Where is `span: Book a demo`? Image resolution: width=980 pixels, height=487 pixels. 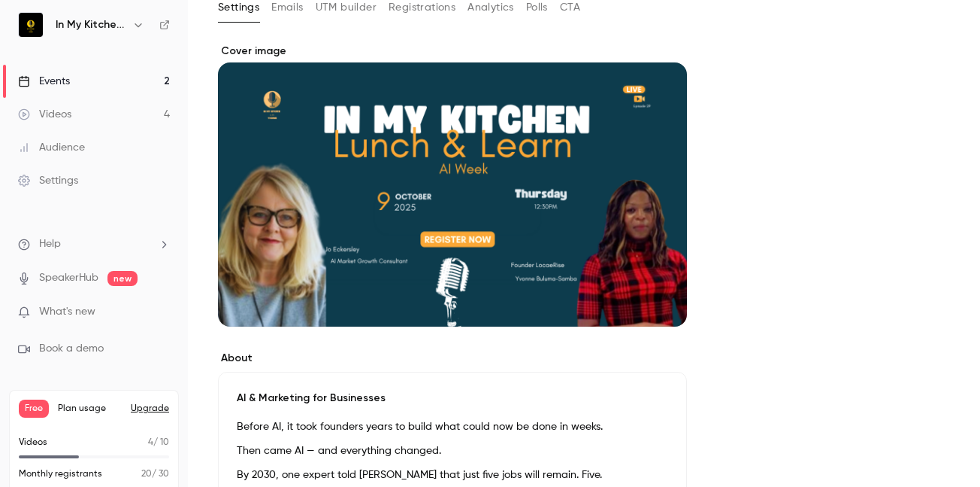 span: Book a demo is located at coordinates (72, 348).